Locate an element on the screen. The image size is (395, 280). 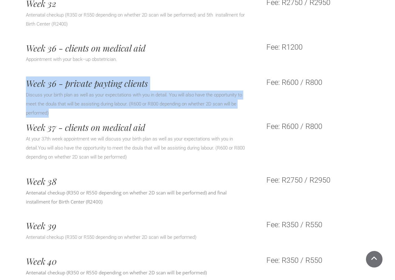
span: Discuss your birth plan as well as your expectations with you in detail. You will also have the o... is located at coordinates (134, 104).